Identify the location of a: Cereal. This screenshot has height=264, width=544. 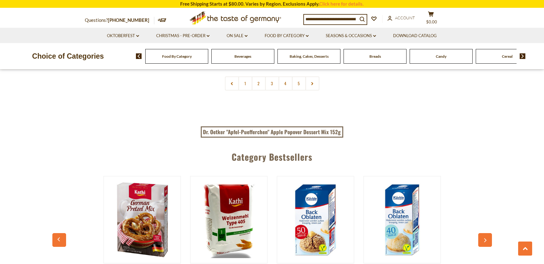
(507, 56).